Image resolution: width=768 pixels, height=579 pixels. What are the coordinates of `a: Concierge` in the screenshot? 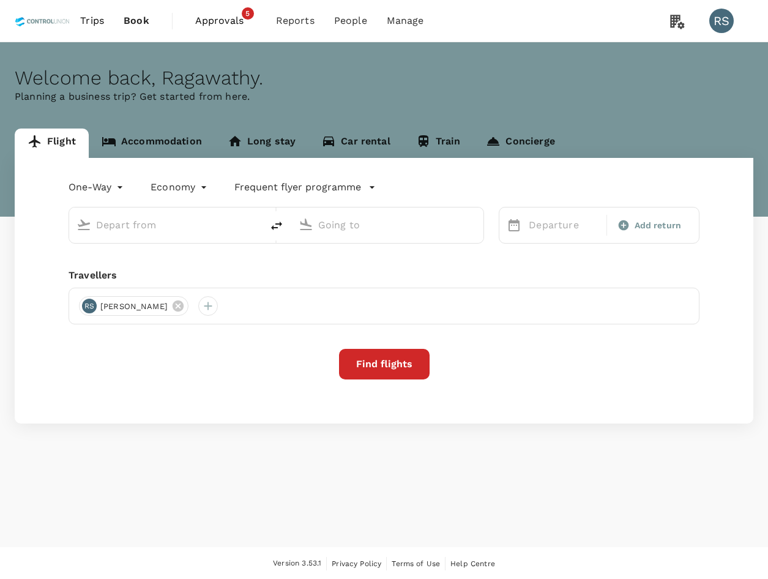 It's located at (520, 143).